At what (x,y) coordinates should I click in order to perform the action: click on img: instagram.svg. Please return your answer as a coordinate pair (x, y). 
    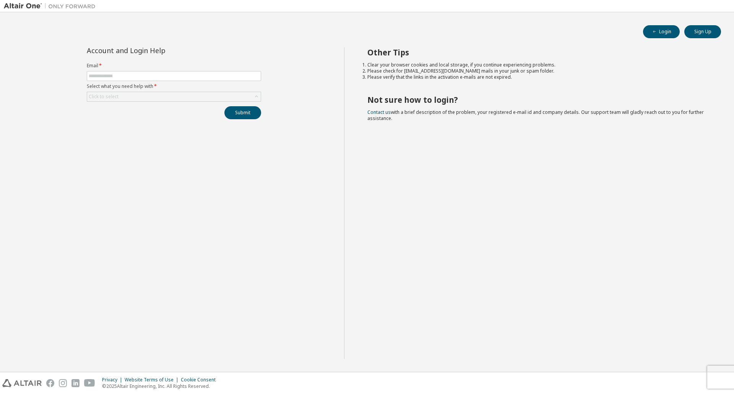
    Looking at the image, I should click on (63, 383).